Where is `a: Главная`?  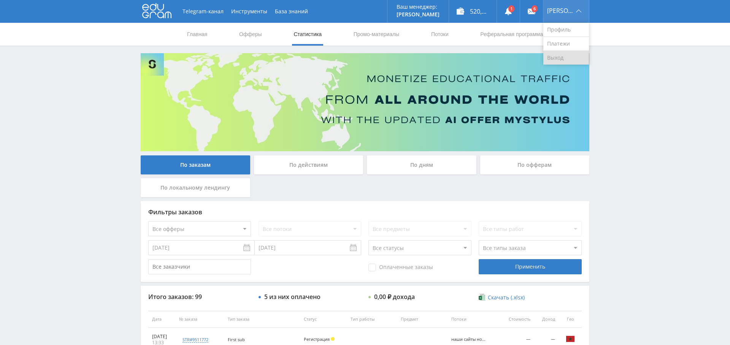
a: Главная is located at coordinates (197, 34).